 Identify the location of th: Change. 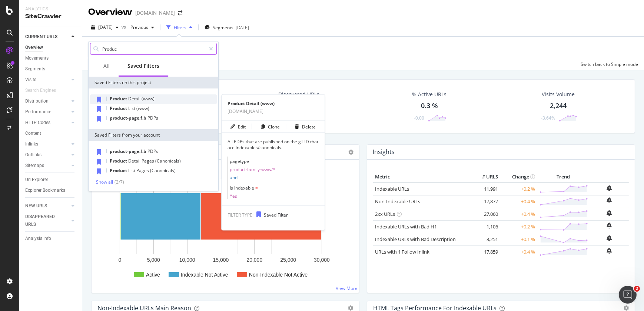
(518, 177).